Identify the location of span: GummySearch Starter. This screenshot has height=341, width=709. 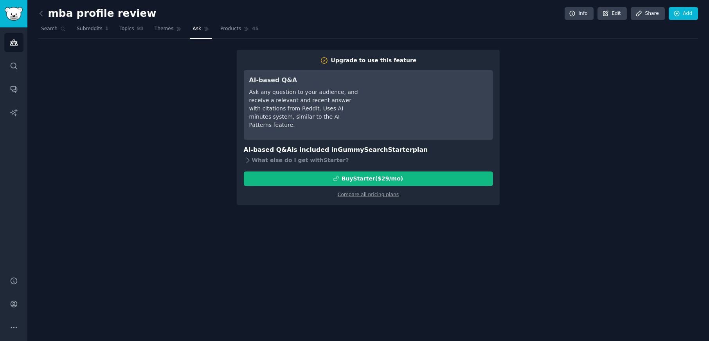
(375, 149).